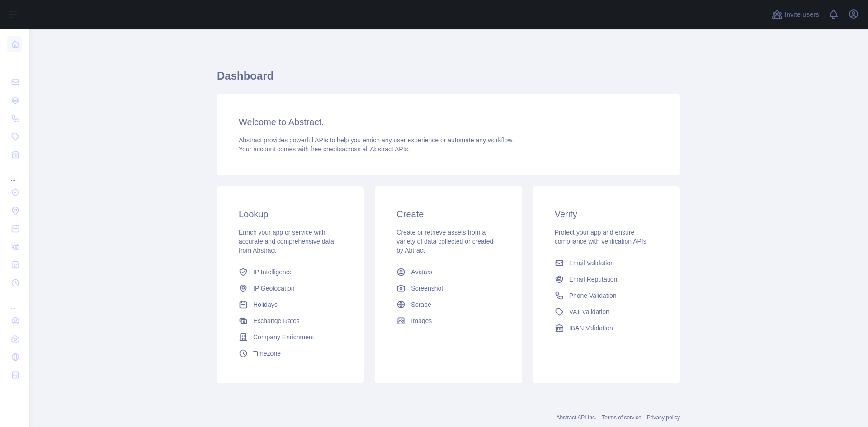  I want to click on span: Create or retrieve assets from a variety of data collected or created by Abtract, so click(445, 241).